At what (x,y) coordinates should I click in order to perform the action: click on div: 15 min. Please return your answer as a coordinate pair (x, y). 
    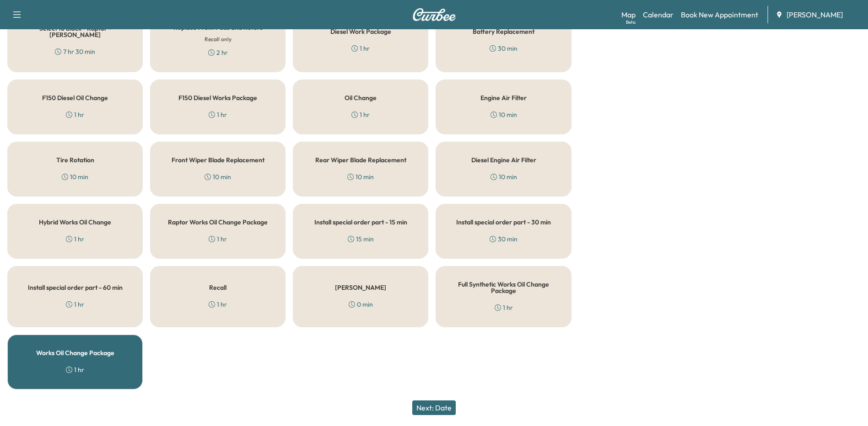
    Looking at the image, I should click on (361, 239).